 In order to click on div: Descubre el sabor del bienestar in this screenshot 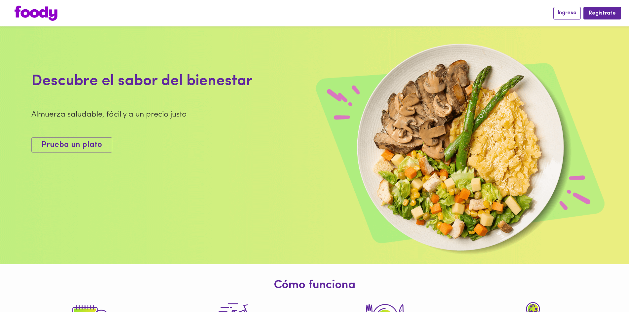, I will do `click(220, 81)`.